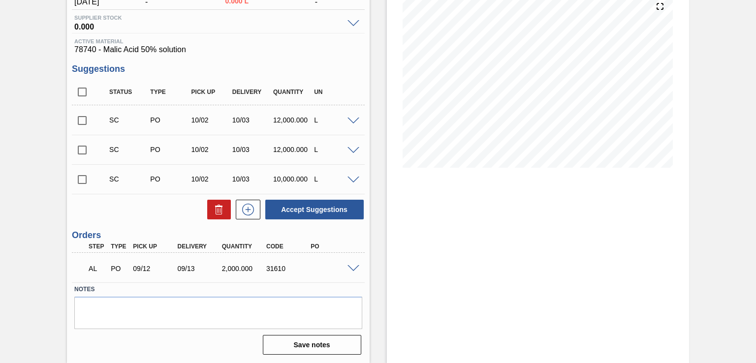 This screenshot has width=756, height=363. I want to click on div: Delete Suggestions, so click(216, 210).